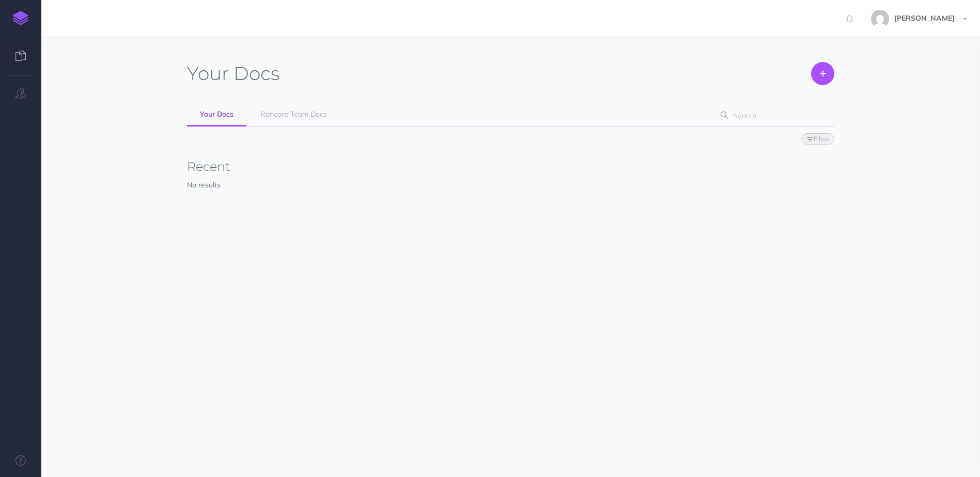 Image resolution: width=980 pixels, height=477 pixels. What do you see at coordinates (233, 73) in the screenshot?
I see `h1: Docs` at bounding box center [233, 73].